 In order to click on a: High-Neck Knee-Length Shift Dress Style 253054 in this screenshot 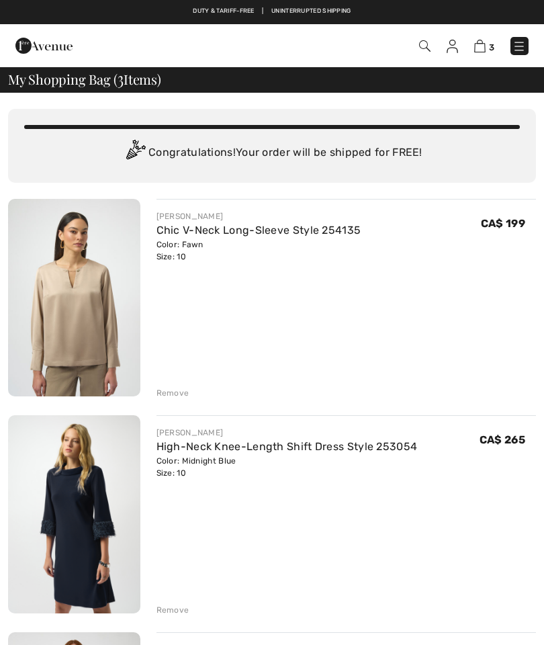, I will do `click(287, 446)`.